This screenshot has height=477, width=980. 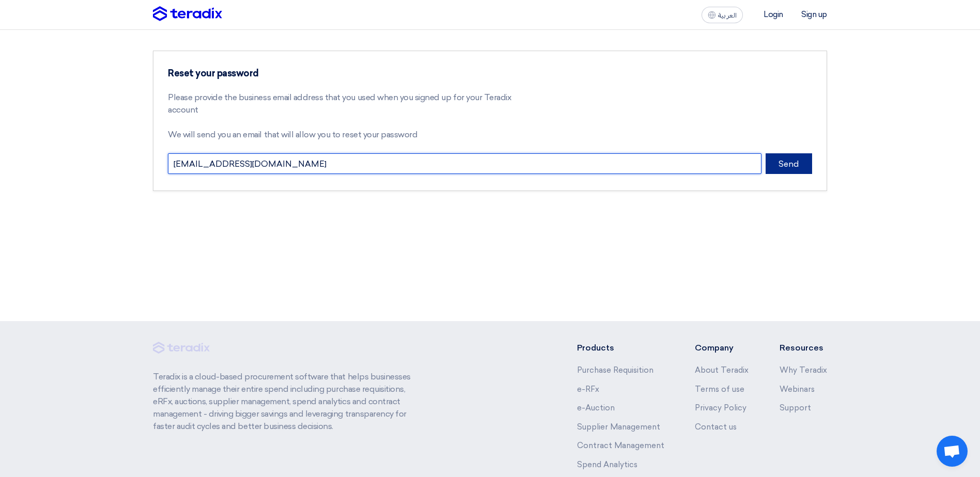 I want to click on a: Contract Management, so click(x=621, y=445).